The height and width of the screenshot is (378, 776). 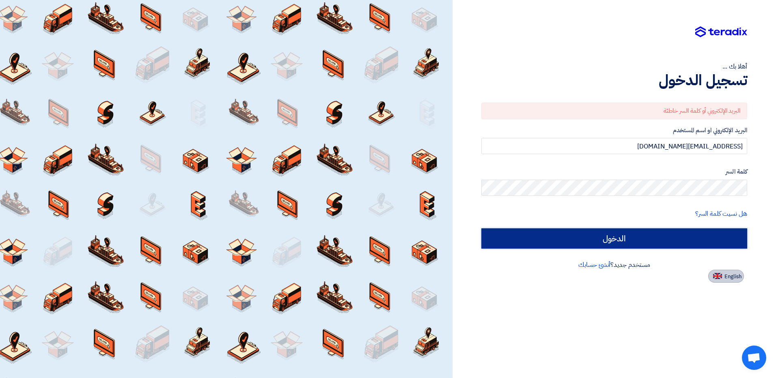 I want to click on div: البريد الإلكتروني أو كلمة السر خاطئة, so click(x=614, y=111).